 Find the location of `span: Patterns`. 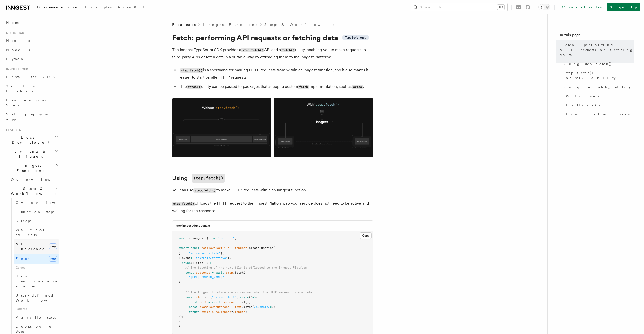

span: Patterns is located at coordinates (36, 309).